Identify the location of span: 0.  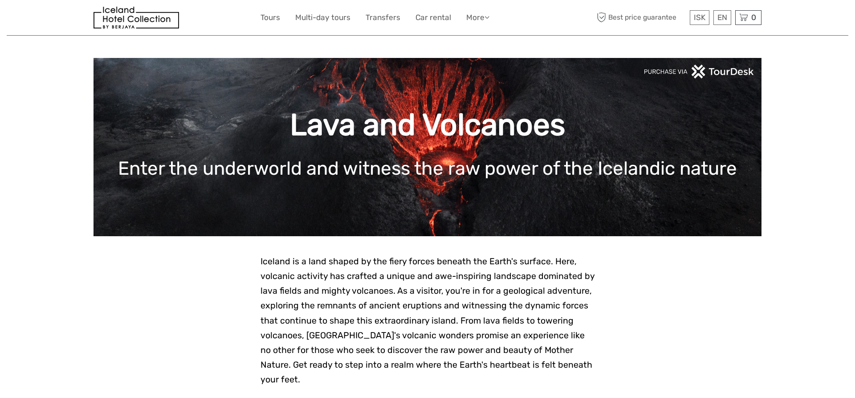
(753, 17).